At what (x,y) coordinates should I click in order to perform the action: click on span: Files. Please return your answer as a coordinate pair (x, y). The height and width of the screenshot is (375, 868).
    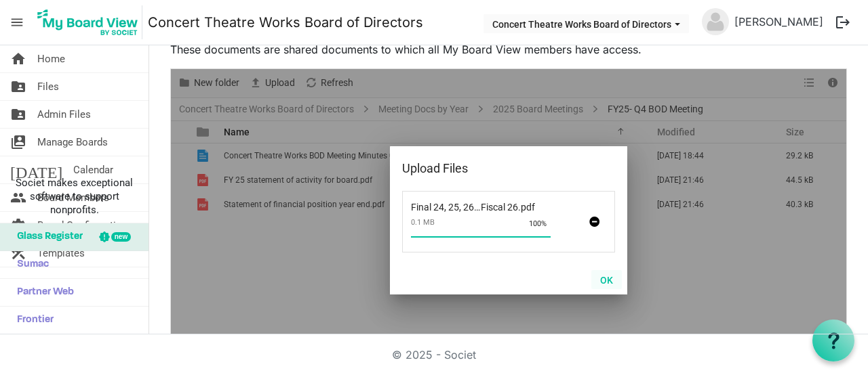
    Looking at the image, I should click on (48, 87).